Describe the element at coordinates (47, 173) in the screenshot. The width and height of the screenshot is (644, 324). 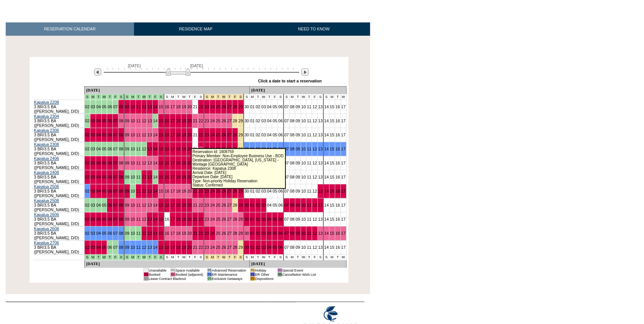
I see `a: Kapalua 2408` at that location.